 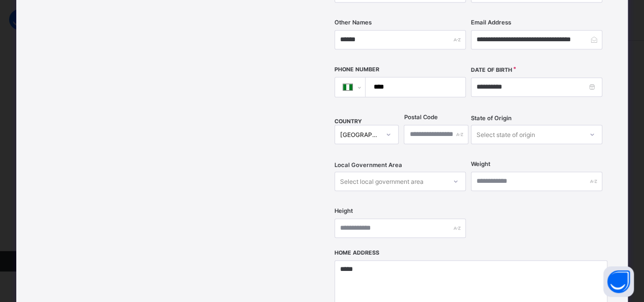 What do you see at coordinates (382, 181) in the screenshot?
I see `div: Select local government area` at bounding box center [382, 181].